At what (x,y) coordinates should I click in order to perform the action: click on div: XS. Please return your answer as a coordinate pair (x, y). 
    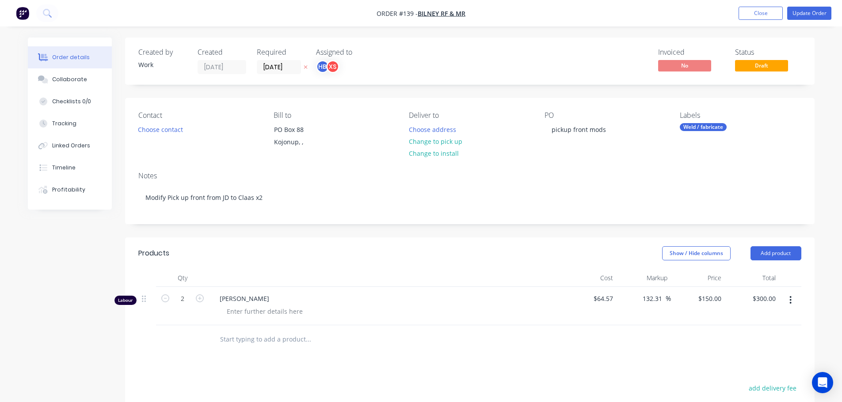
    Looking at the image, I should click on (333, 67).